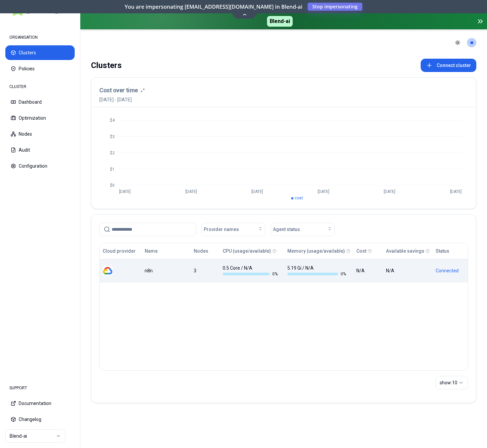  What do you see at coordinates (316, 251) in the screenshot?
I see `button: Memory (usage/available)` at bounding box center [316, 251].